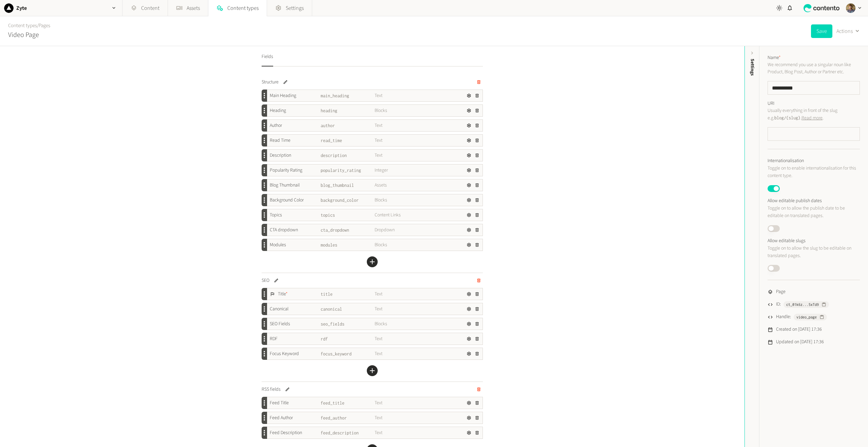 The height and width of the screenshot is (447, 868). What do you see at coordinates (267, 59) in the screenshot?
I see `button: Fields` at bounding box center [267, 59].